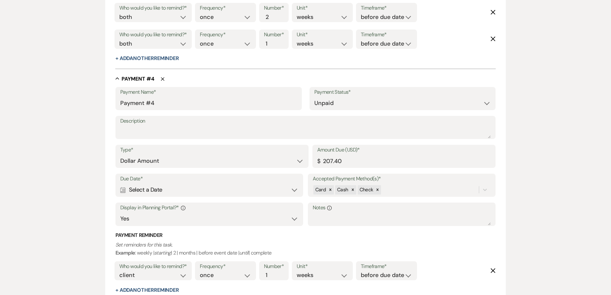  What do you see at coordinates (125, 252) in the screenshot?
I see `b: Example` at bounding box center [125, 252].